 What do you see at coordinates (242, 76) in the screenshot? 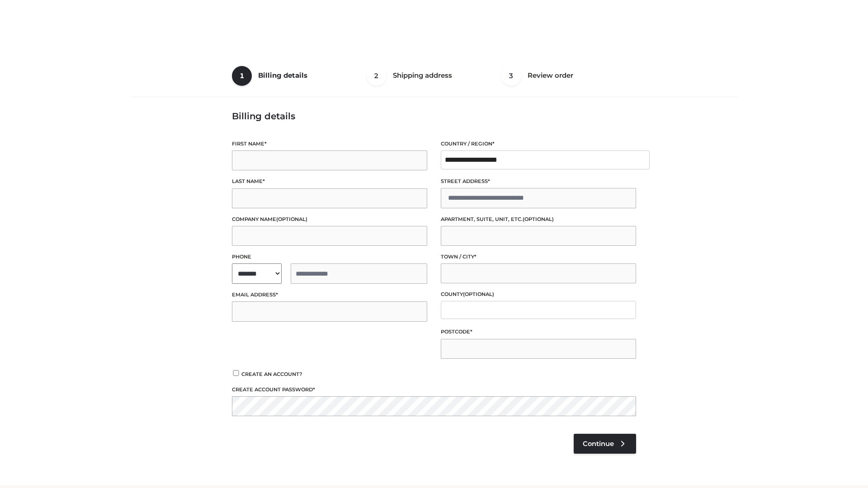
I see `span: 1` at bounding box center [242, 76].